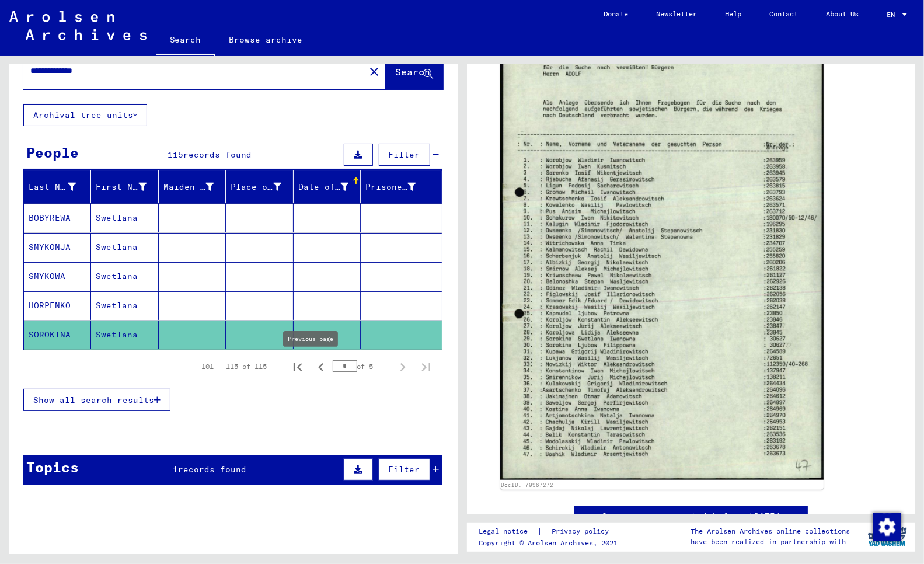 This screenshot has width=924, height=564. What do you see at coordinates (770, 542) in the screenshot?
I see `p: have been realized in partnership with` at bounding box center [770, 542].